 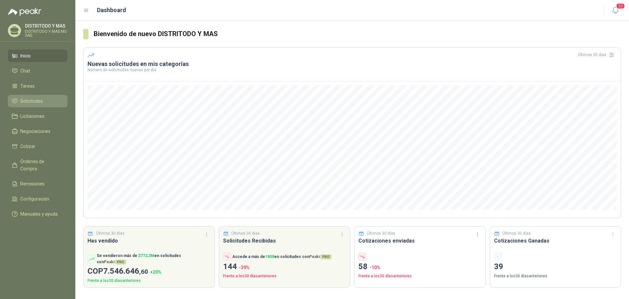 I want to click on div: Últimos 30 días, so click(x=598, y=55).